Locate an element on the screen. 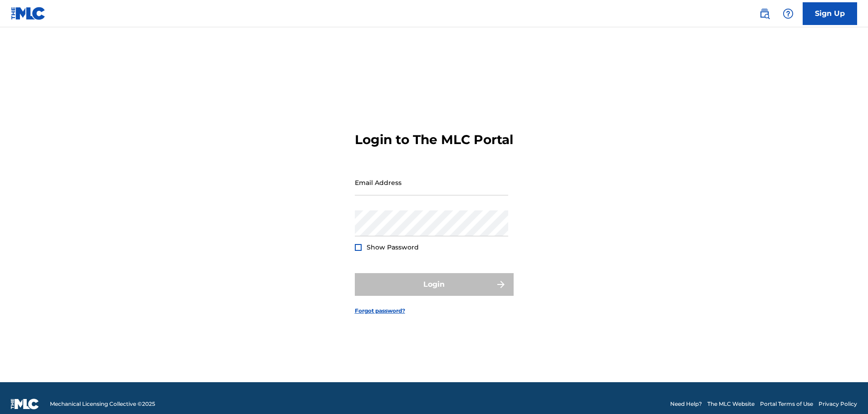  img: logo is located at coordinates (25, 404).